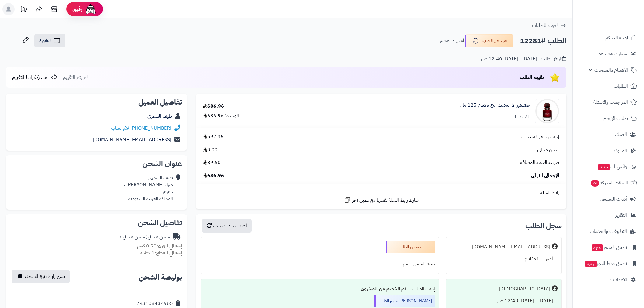 This screenshot has width=644, height=308. I want to click on a: شارك رابط السلة نفسها مع عميل آخر, so click(381, 200).